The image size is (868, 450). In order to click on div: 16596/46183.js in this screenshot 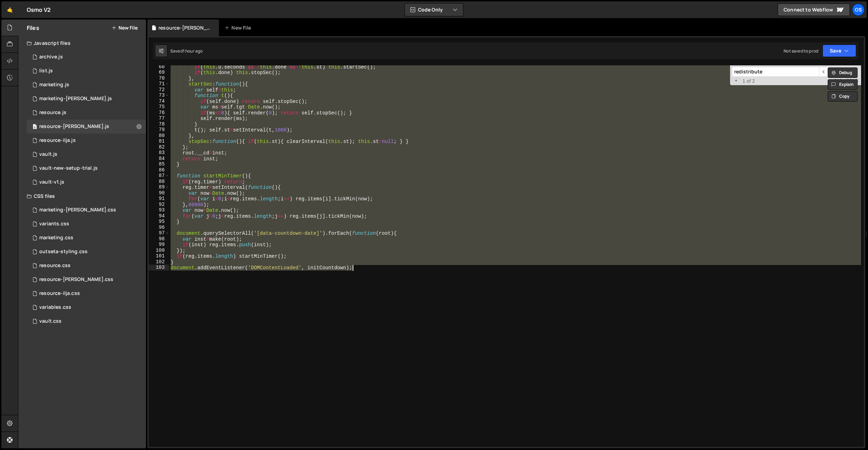, I will do `click(86, 113)`.